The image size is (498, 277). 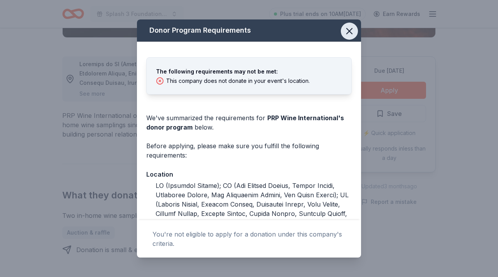 What do you see at coordinates (249, 30) in the screenshot?
I see `div: Donor Program Requirements` at bounding box center [249, 30].